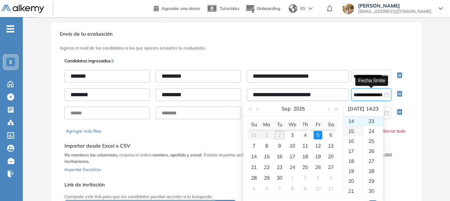 This screenshot has width=450, height=201. Describe the element at coordinates (83, 169) in the screenshot. I see `span: Importar Excel/csv` at that location.